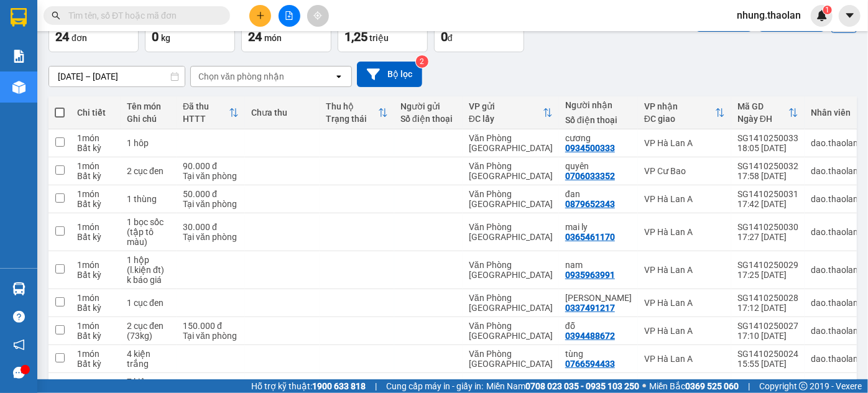 This screenshot has width=868, height=393. What do you see at coordinates (318, 16) in the screenshot?
I see `span: aim` at bounding box center [318, 16].